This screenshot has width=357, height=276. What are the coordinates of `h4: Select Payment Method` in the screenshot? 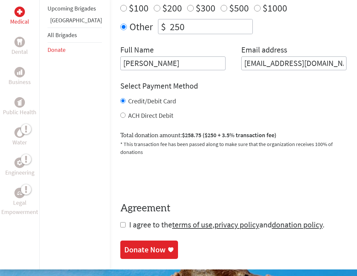 It's located at (233, 86).